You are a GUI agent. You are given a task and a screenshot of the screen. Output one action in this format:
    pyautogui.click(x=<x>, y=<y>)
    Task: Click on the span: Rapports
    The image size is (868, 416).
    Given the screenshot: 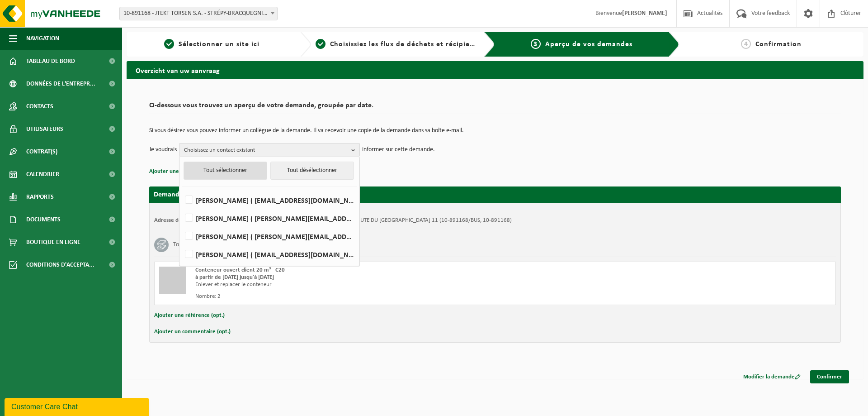 What is the action you would take?
    pyautogui.click(x=40, y=197)
    